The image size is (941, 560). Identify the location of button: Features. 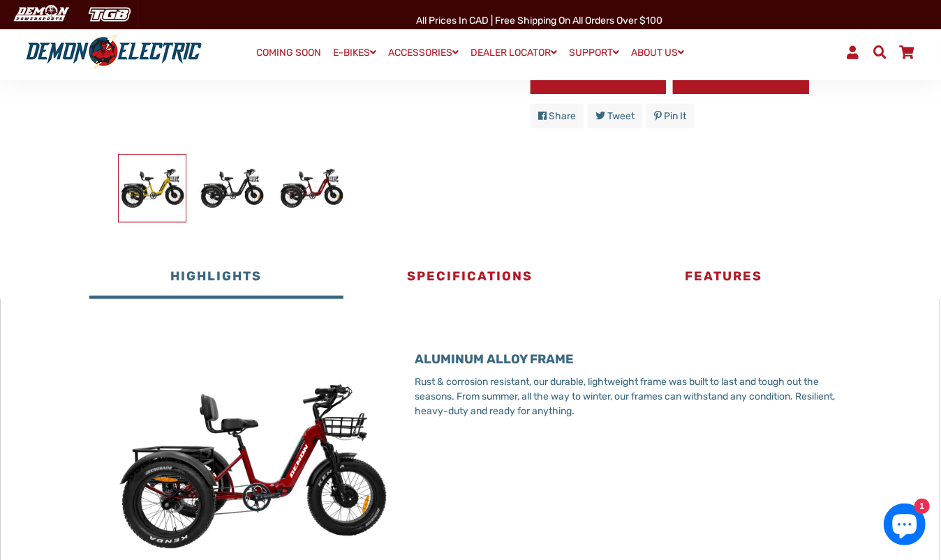
(723, 278).